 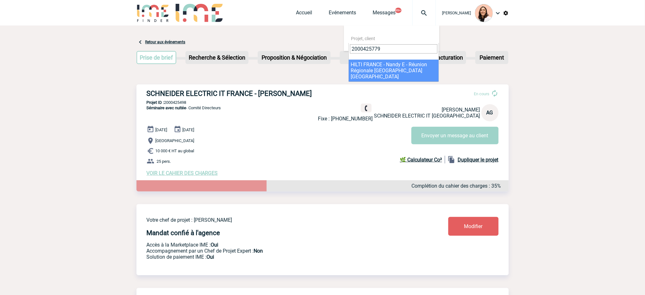 What do you see at coordinates (343, 14) in the screenshot?
I see `a: Evénements` at bounding box center [343, 14].